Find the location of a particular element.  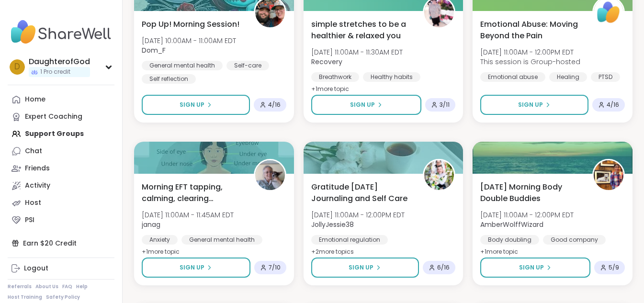

span: Emotional Abuse: Moving Beyond the Pain is located at coordinates (531, 30).